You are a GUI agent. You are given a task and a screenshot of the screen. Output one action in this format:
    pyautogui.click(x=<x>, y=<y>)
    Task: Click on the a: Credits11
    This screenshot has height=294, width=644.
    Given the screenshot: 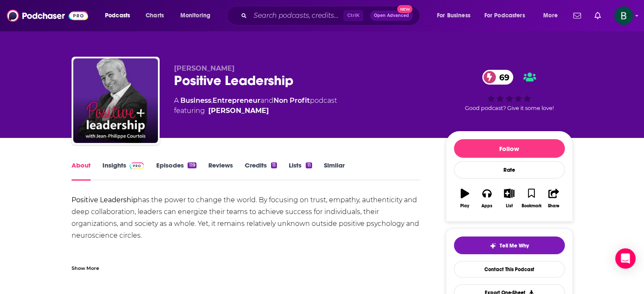 What is the action you would take?
    pyautogui.click(x=261, y=171)
    